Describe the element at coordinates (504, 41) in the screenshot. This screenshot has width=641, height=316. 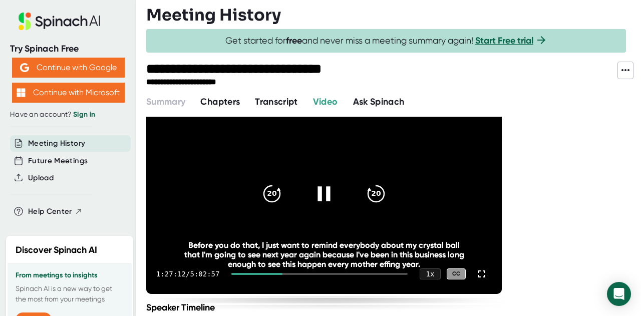
I see `a: Start Free trial` at that location.